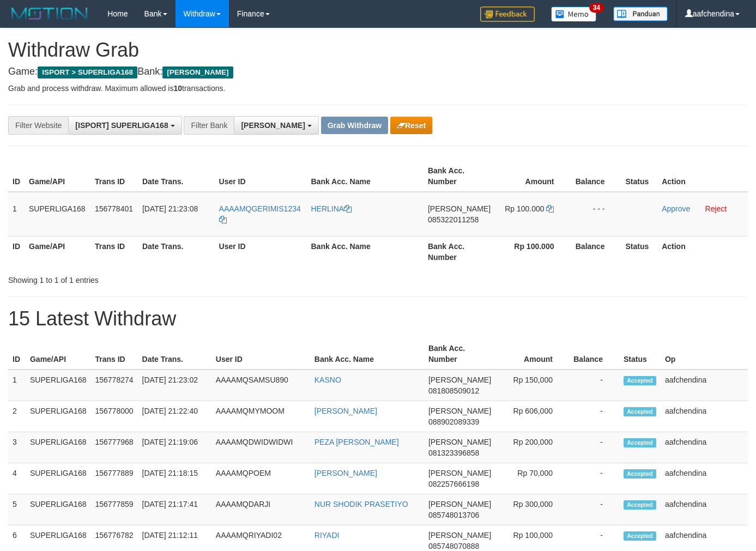 Image resolution: width=756 pixels, height=551 pixels. I want to click on strong: 10, so click(178, 88).